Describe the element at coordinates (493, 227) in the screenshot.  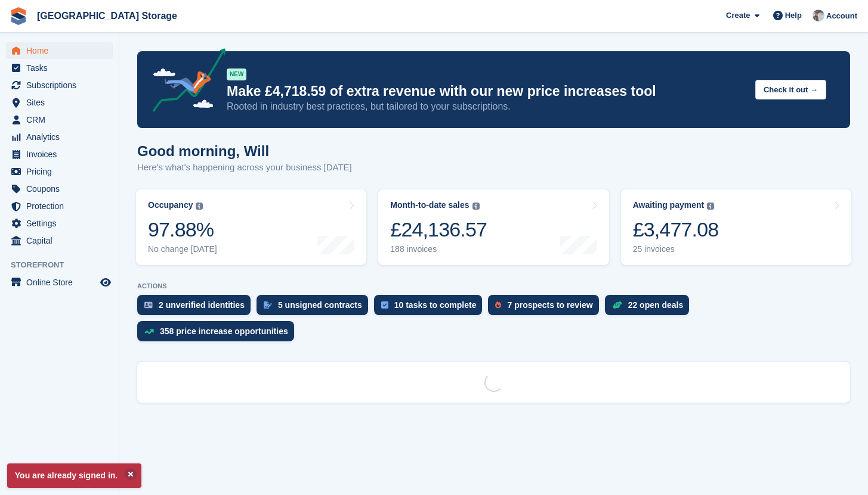
I see `a: Month-to-date sales £24,136.57 188 invoices` at that location.